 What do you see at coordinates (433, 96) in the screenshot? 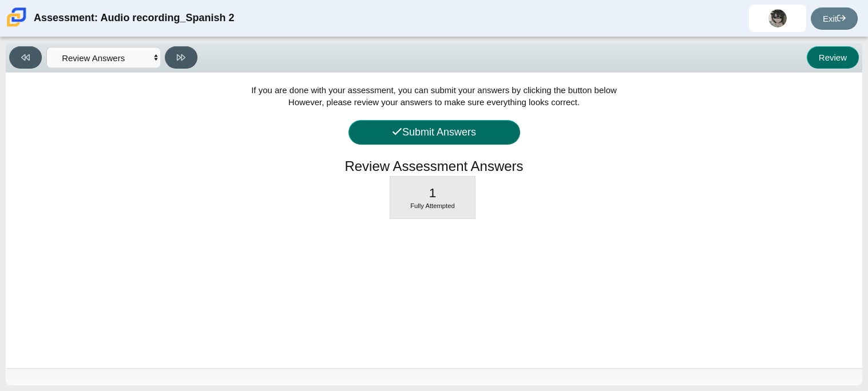
I see `span: If you are done with your assessment, you can submit your answers by clicking the button below Ho...` at bounding box center [433, 96].